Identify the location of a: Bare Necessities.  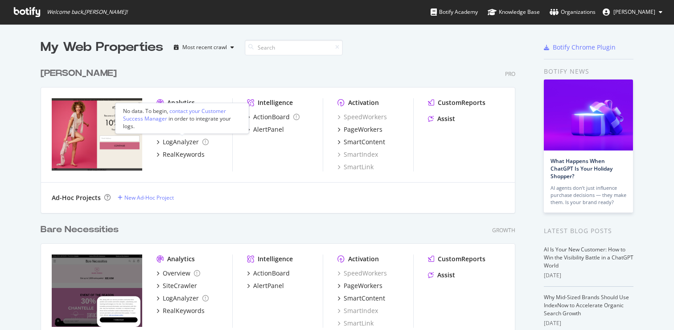
(81, 229).